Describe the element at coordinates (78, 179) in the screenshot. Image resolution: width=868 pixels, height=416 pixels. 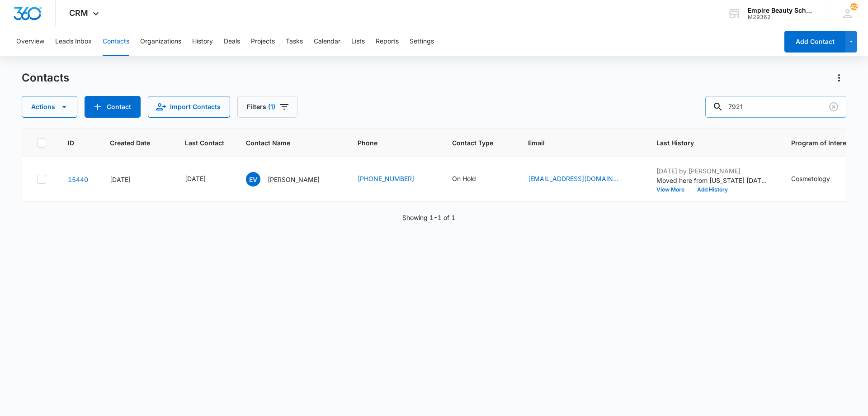
I see `a: Navigate to contact details page for Estefany Villasana` at that location.